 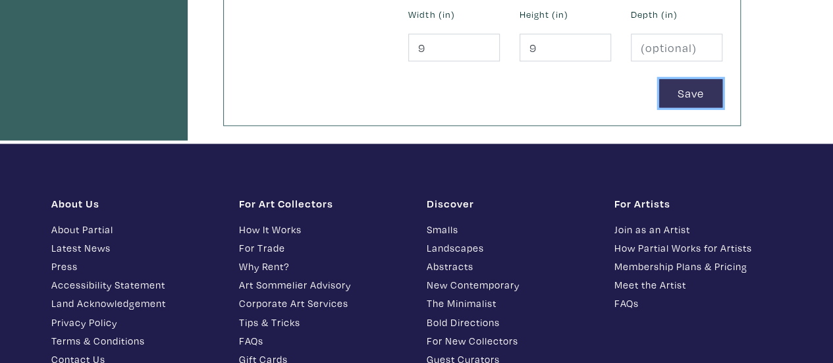 What do you see at coordinates (323, 285) in the screenshot?
I see `a: Art Sommelier Advisory` at bounding box center [323, 285].